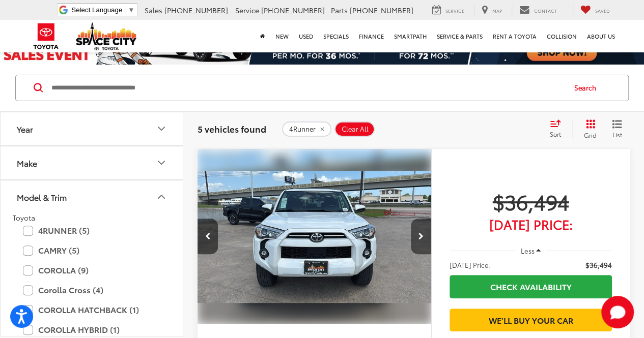 Image resolution: width=644 pixels, height=338 pixels. I want to click on span: Clear All, so click(355, 129).